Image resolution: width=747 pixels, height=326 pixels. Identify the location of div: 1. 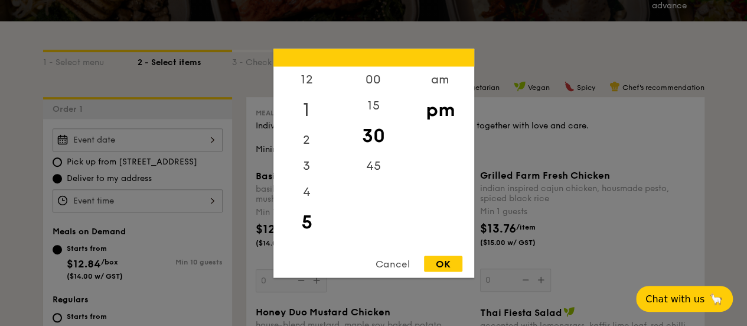
(307, 109).